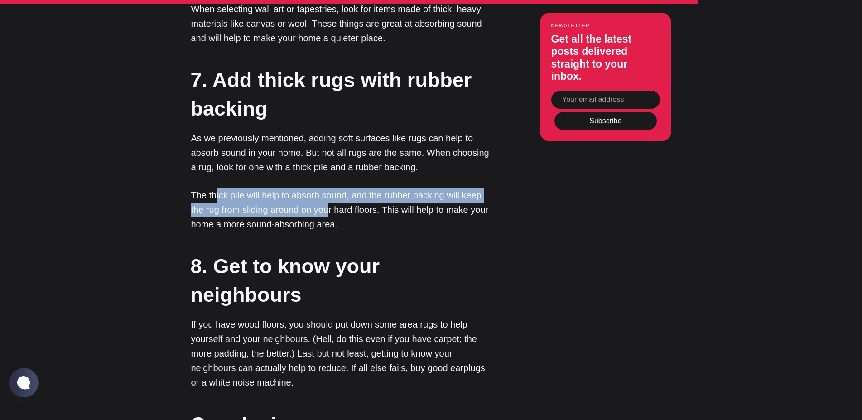 The height and width of the screenshot is (420, 862). What do you see at coordinates (606, 25) in the screenshot?
I see `small: Newsletter` at bounding box center [606, 25].